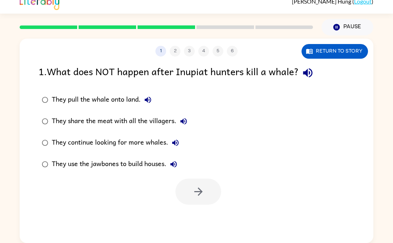 This screenshot has width=393, height=243. Describe the element at coordinates (103, 100) in the screenshot. I see `div: They pull the whale onto land.` at that location.